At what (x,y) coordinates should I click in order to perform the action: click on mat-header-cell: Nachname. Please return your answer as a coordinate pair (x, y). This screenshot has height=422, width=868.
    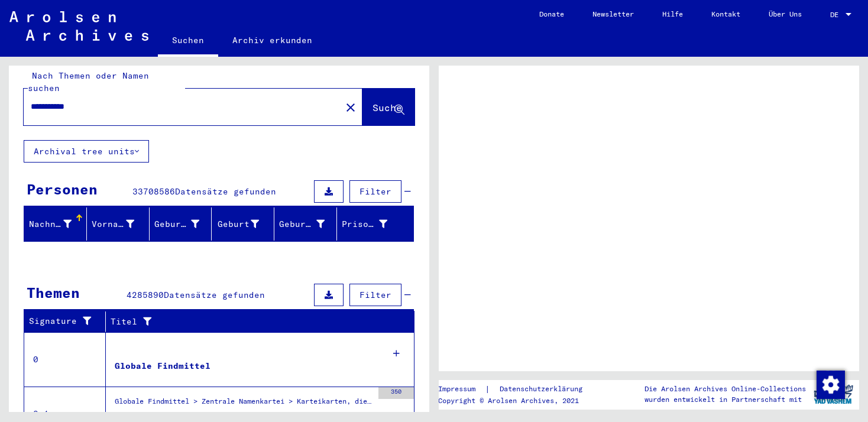
    Looking at the image, I should click on (56, 224).